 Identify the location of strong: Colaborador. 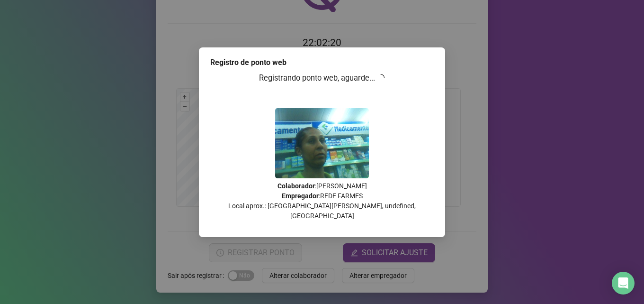
(296, 186).